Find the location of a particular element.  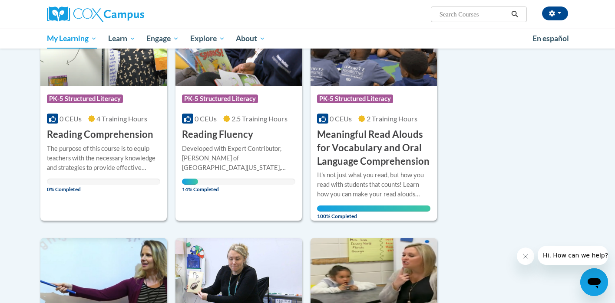

div: Main menu is located at coordinates (307, 39).